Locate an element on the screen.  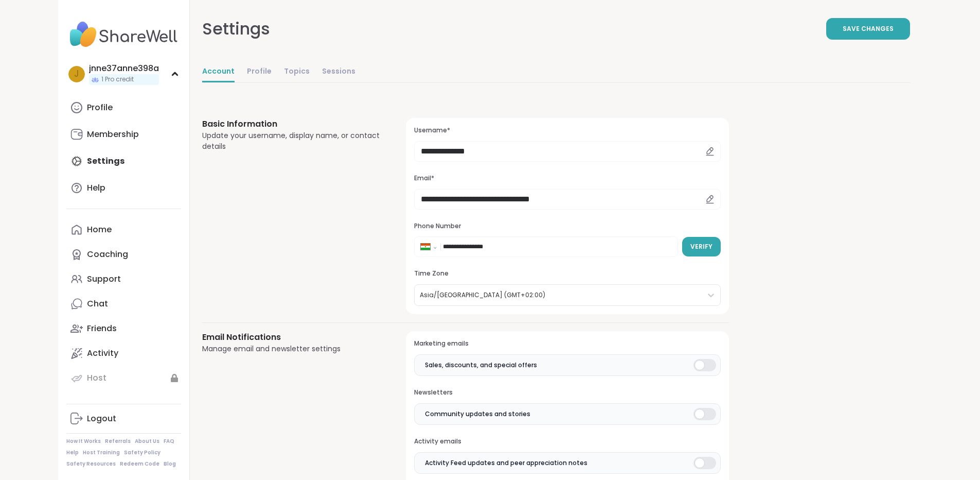
span: Activity Feed updates and peer appreciation notes is located at coordinates (506, 463).